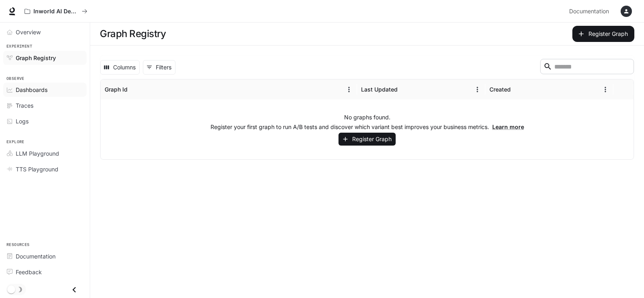  What do you see at coordinates (120, 68) in the screenshot?
I see `button: Select columns` at bounding box center [120, 68].